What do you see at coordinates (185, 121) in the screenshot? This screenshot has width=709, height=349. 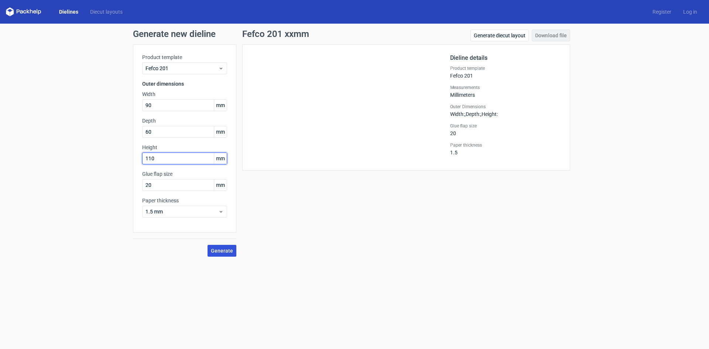 I see `label: Depth` at bounding box center [185, 121].